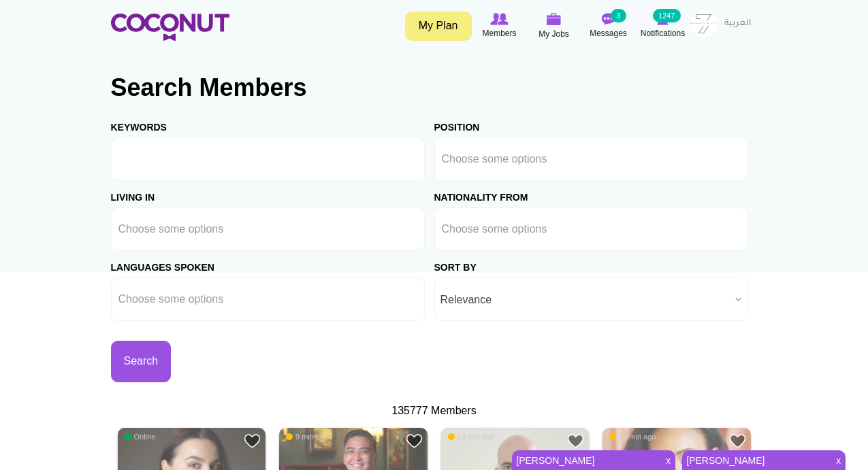 The height and width of the screenshot is (470, 868). Describe the element at coordinates (618, 16) in the screenshot. I see `small: 3` at that location.